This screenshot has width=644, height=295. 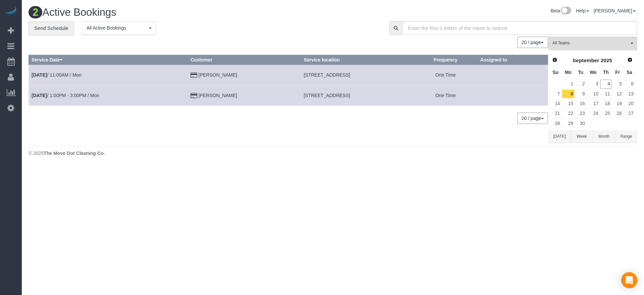 I want to click on a: 25, so click(x=606, y=113).